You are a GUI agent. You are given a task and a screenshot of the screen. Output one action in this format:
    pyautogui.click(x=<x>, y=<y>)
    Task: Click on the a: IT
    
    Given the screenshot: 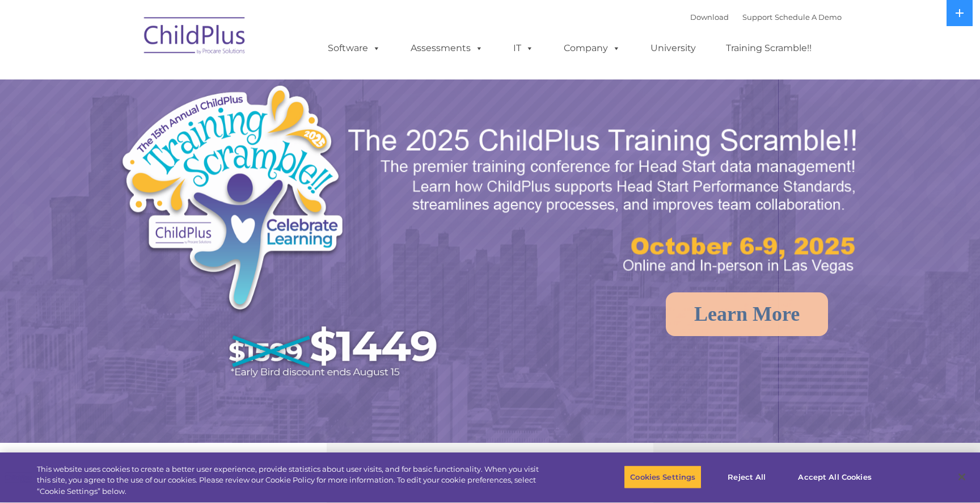 What is the action you would take?
    pyautogui.click(x=523, y=48)
    